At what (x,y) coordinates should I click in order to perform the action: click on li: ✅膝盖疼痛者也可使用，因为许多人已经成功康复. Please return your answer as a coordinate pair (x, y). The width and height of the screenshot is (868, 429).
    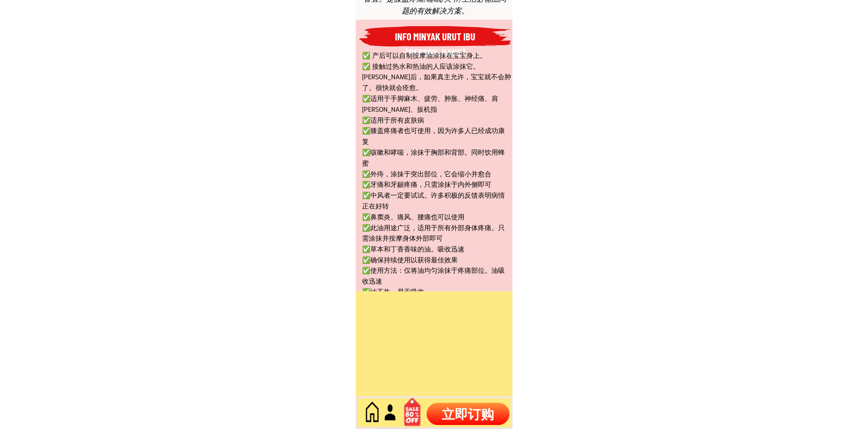
    Looking at the image, I should click on (434, 136).